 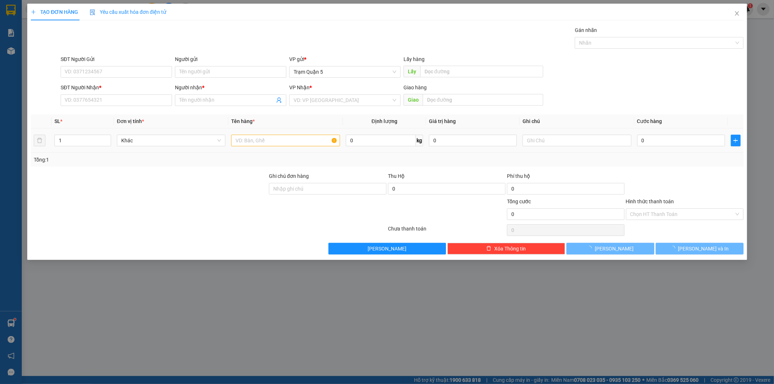 I want to click on div: Chưa thanh toán, so click(x=446, y=231).